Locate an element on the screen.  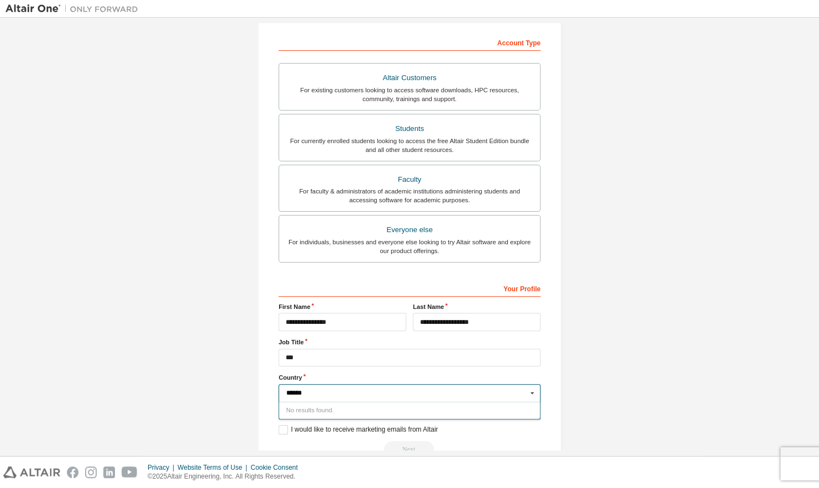
img: instagram.svg is located at coordinates (91, 472).